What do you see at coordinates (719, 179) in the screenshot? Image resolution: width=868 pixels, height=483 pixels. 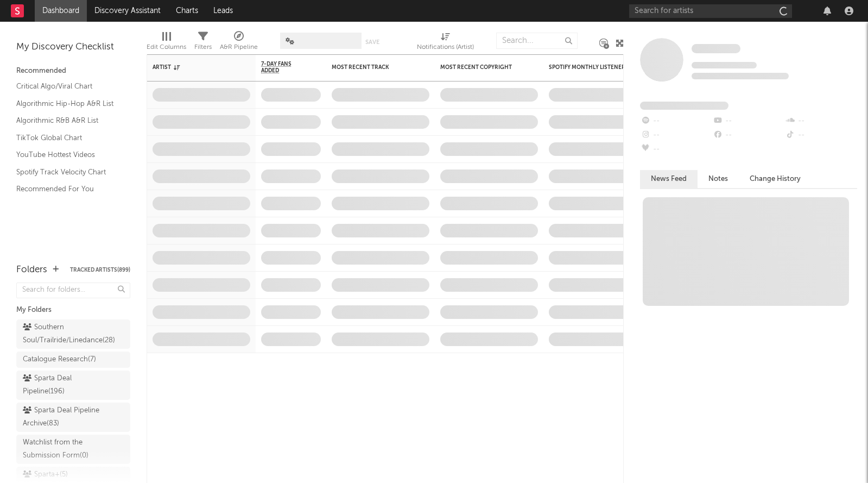 I see `button: Notes` at bounding box center [719, 179].